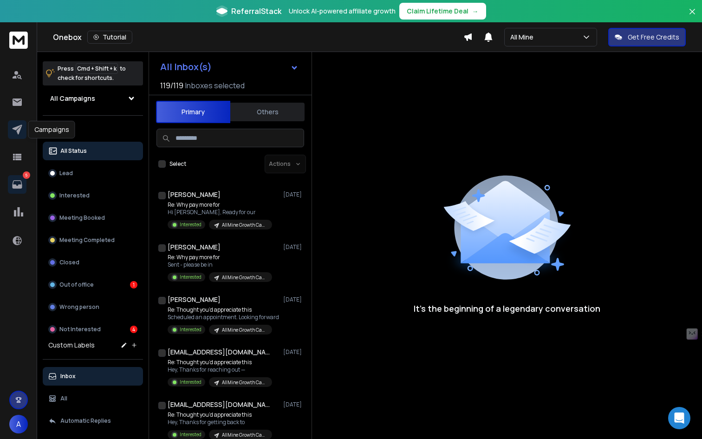  I want to click on p: All Mine, so click(524, 37).